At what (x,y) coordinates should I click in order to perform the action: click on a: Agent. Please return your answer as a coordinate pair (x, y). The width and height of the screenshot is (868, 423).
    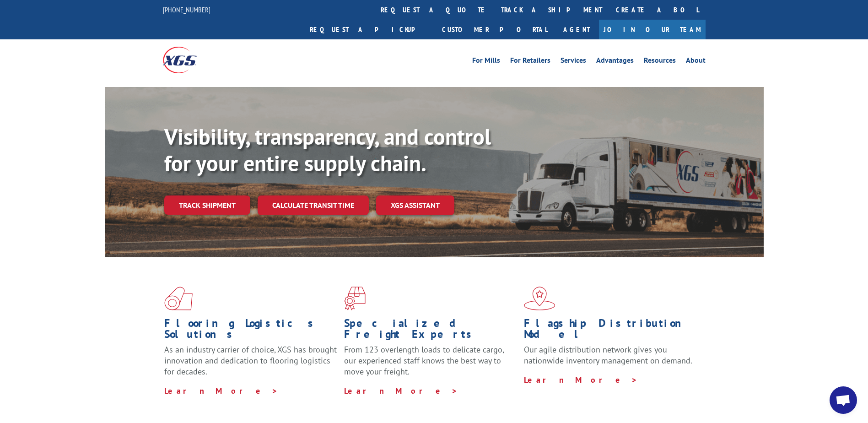
    Looking at the image, I should click on (577, 29).